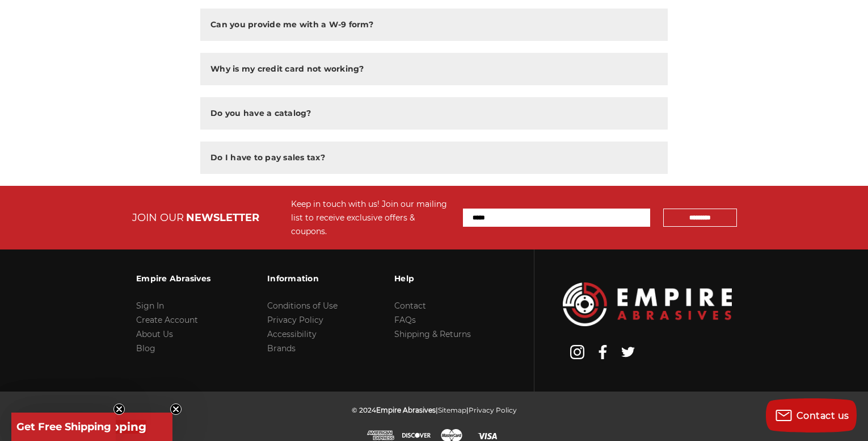 The image size is (868, 441). What do you see at coordinates (411, 306) in the screenshot?
I see `a: Contact` at bounding box center [411, 306].